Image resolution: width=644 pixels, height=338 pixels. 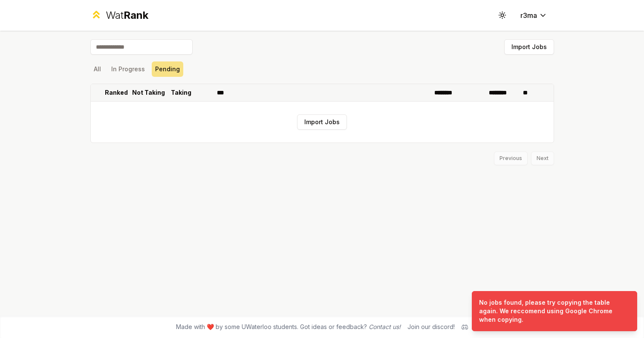 What do you see at coordinates (181, 92) in the screenshot?
I see `p: Taking` at bounding box center [181, 92].